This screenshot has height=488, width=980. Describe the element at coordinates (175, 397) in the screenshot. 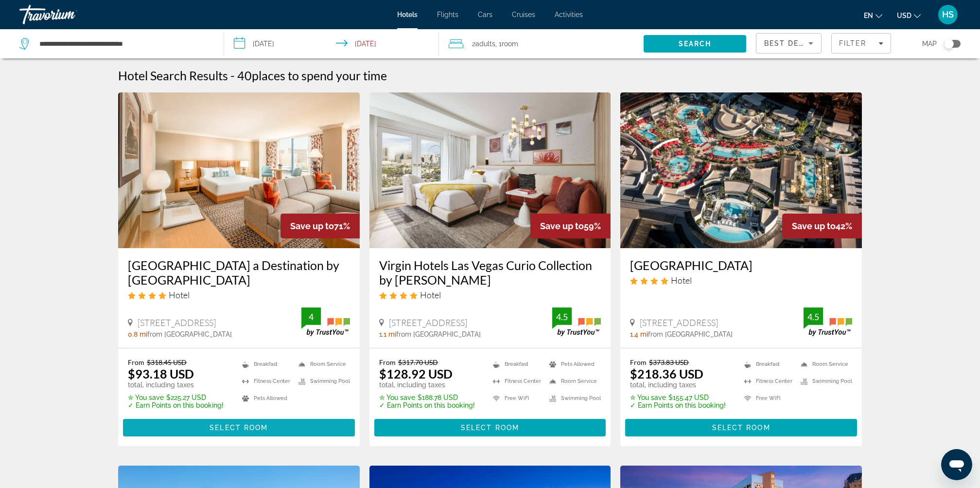

I see `p: $225.27 USD` at that location.